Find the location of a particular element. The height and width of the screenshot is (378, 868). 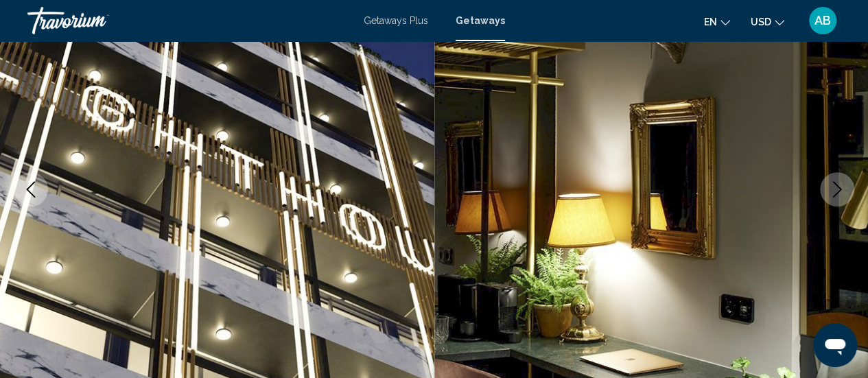

button: Change language is located at coordinates (717, 21).